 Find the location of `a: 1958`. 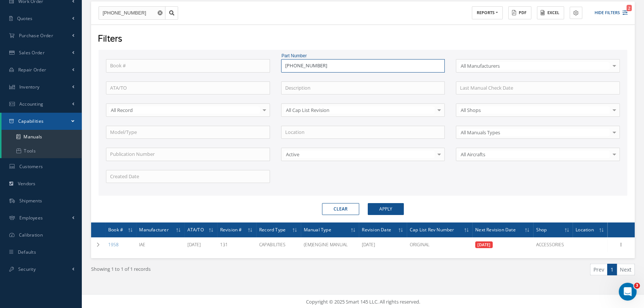

a: 1958 is located at coordinates (114, 244).